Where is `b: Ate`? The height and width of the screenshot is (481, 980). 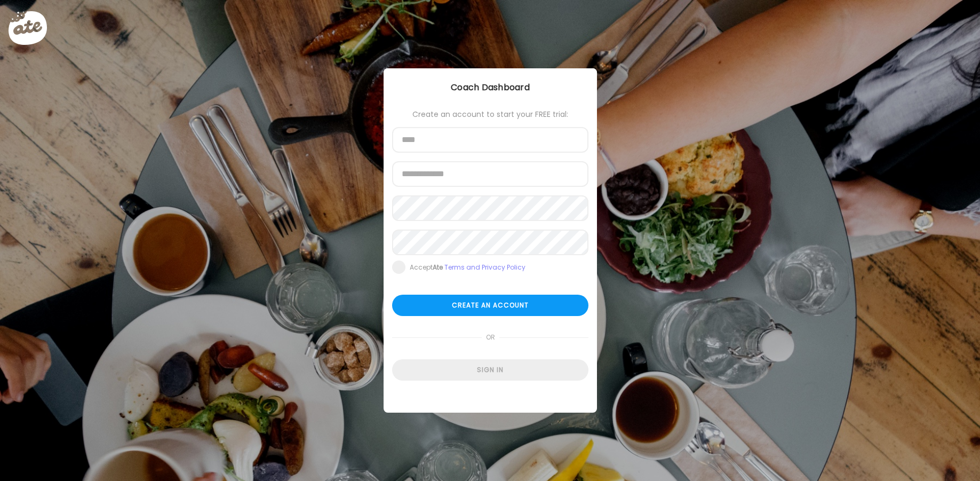 b: Ate is located at coordinates (437, 267).